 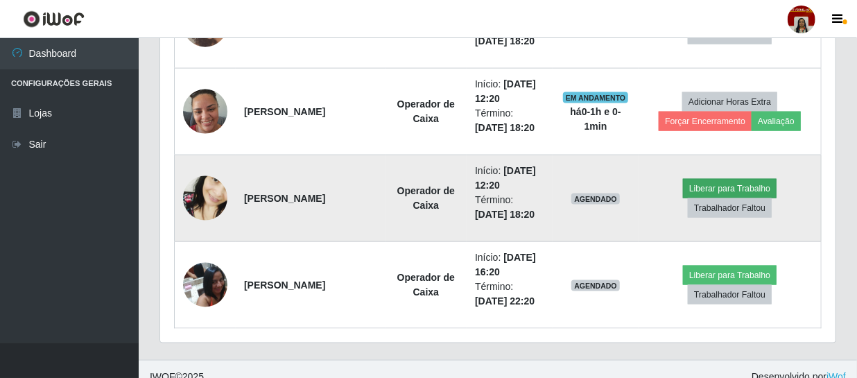 I want to click on img: CoreUI Logo, so click(x=53, y=19).